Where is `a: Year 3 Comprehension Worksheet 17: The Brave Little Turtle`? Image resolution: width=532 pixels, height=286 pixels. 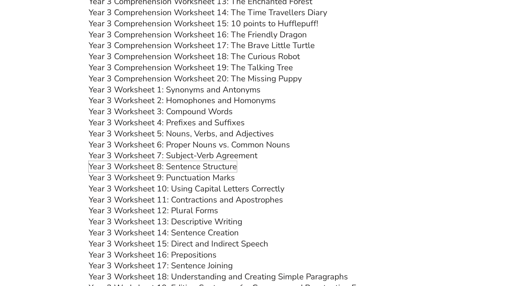 a: Year 3 Comprehension Worksheet 17: The Brave Little Turtle is located at coordinates (202, 45).